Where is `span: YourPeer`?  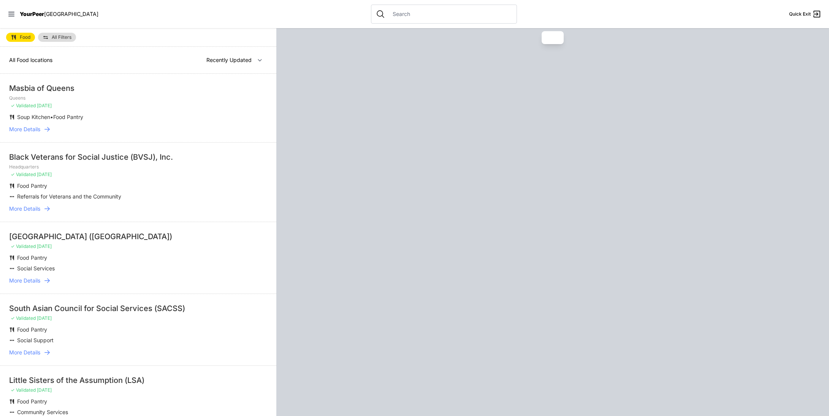 span: YourPeer is located at coordinates (32, 14).